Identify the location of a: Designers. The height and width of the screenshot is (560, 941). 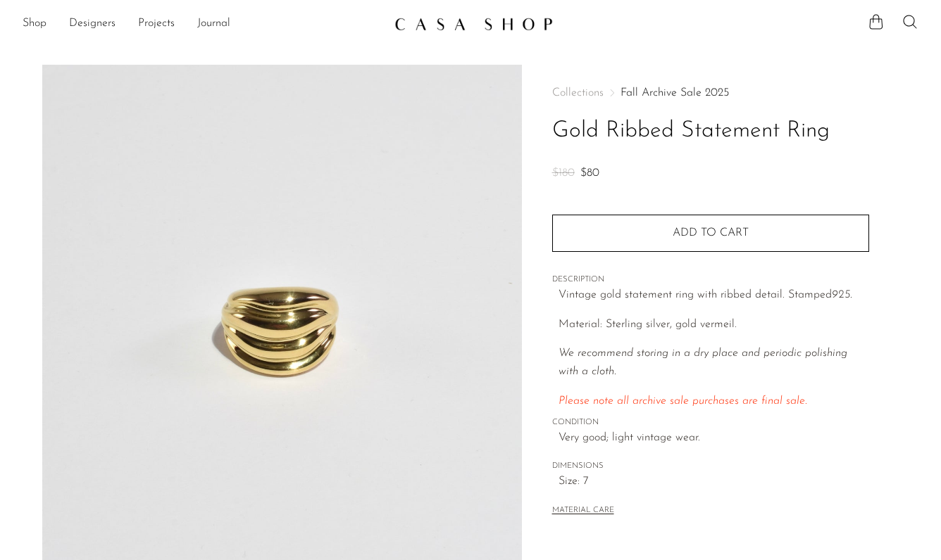
(92, 24).